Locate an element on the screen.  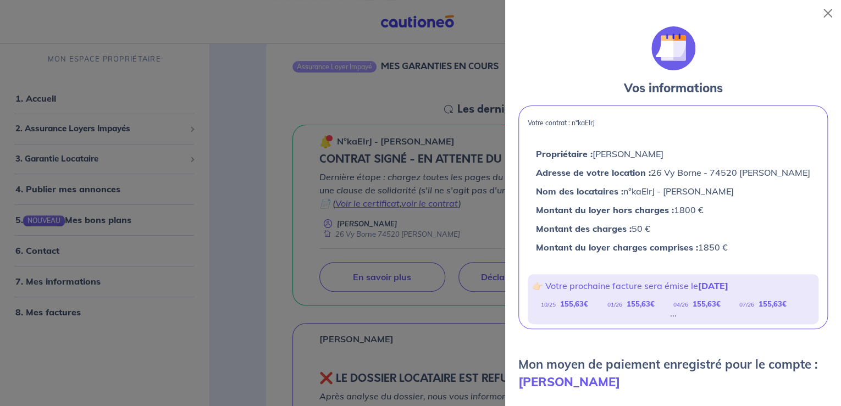
img: illu_calendar.svg is located at coordinates (674, 48).